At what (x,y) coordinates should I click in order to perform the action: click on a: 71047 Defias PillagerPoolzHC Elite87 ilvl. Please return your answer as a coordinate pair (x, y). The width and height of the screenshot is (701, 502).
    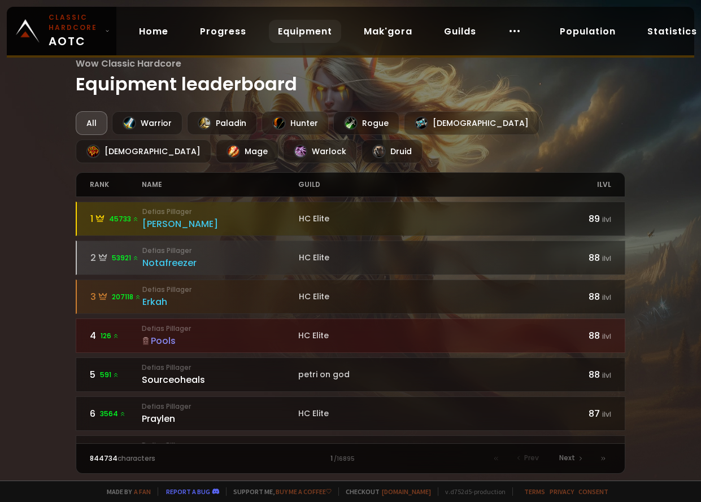
    Looking at the image, I should click on (351, 452).